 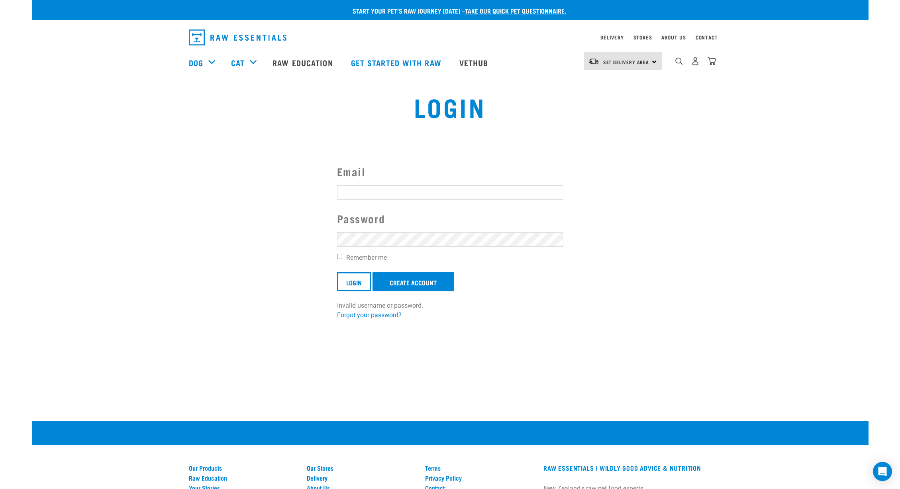 I want to click on a: Our Products, so click(x=243, y=468).